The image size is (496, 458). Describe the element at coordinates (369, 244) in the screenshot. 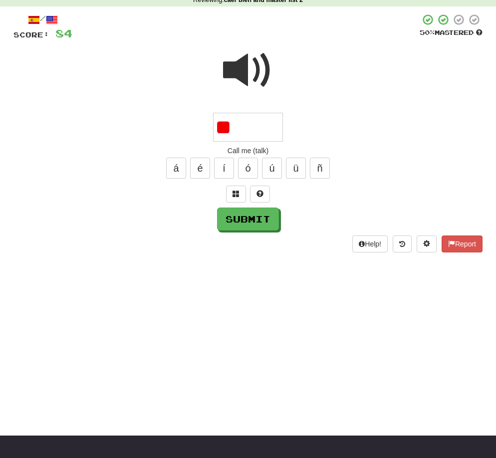

I see `button: Help!` at that location.